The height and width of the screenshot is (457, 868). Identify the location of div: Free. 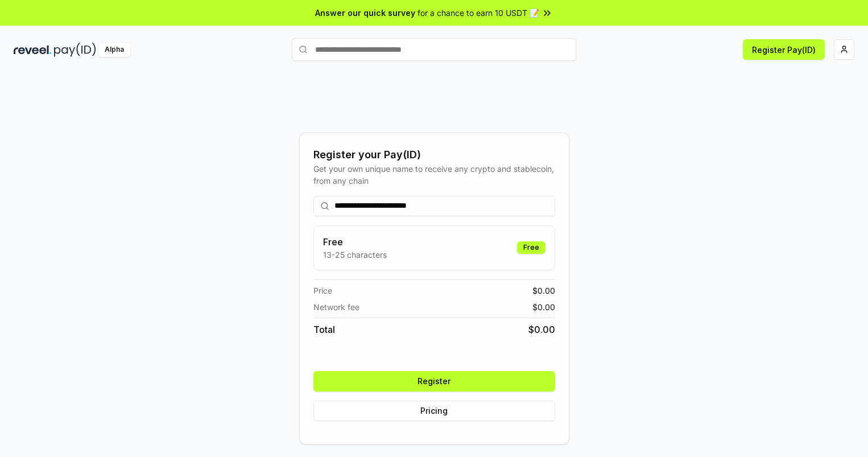
(532, 248).